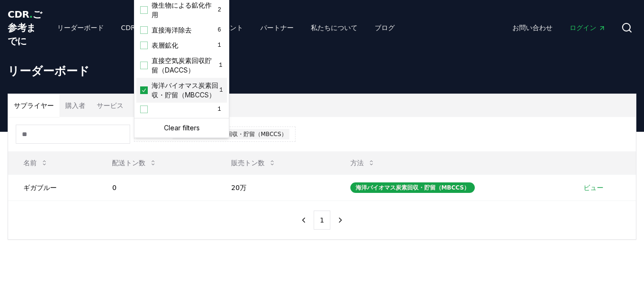 The height and width of the screenshot is (286, 644). Describe the element at coordinates (363, 163) in the screenshot. I see `button: 方法` at that location.